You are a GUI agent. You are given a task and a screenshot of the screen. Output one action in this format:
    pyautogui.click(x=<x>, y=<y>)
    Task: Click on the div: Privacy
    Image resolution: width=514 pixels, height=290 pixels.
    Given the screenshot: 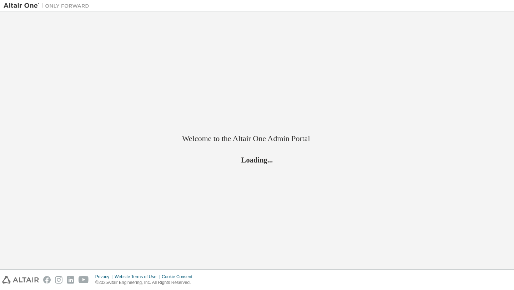 What is the action you would take?
    pyautogui.click(x=105, y=277)
    